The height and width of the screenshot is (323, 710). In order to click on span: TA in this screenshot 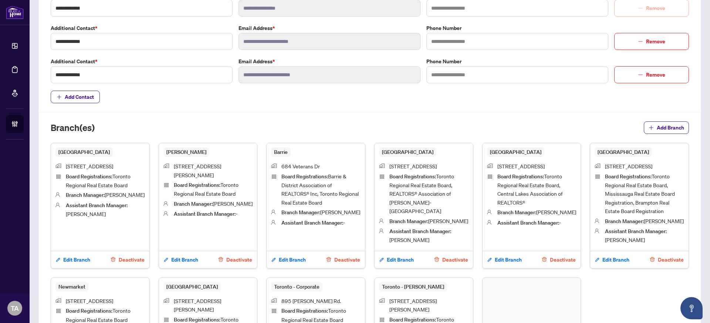, I will do `click(15, 308)`.